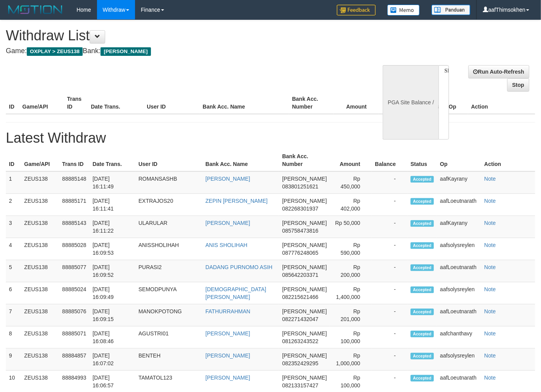 This screenshot has height=392, width=541. What do you see at coordinates (351, 337) in the screenshot?
I see `td: Rp 100,000` at bounding box center [351, 337].